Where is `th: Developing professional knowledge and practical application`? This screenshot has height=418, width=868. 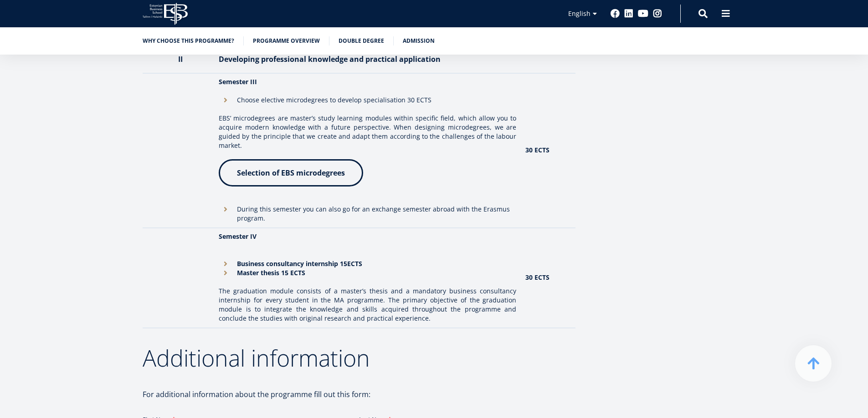
th: Developing professional knowledge and practical application is located at coordinates (367, 60).